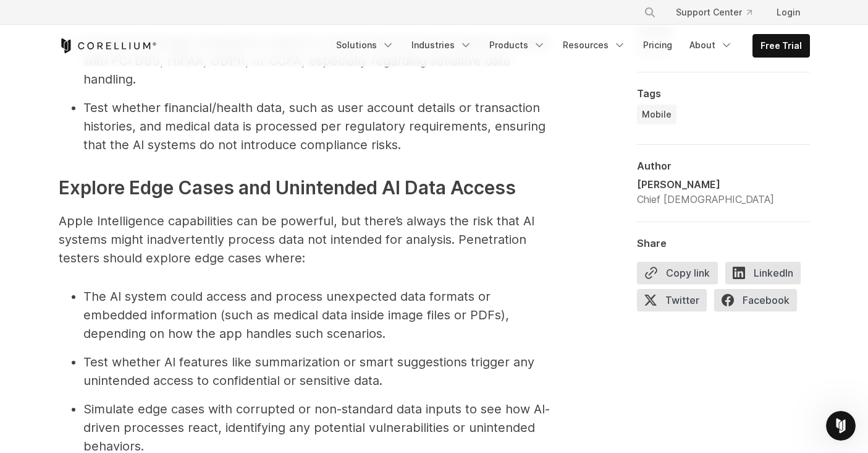 This screenshot has width=868, height=453. What do you see at coordinates (672, 299) in the screenshot?
I see `span: Twitter` at bounding box center [672, 299].